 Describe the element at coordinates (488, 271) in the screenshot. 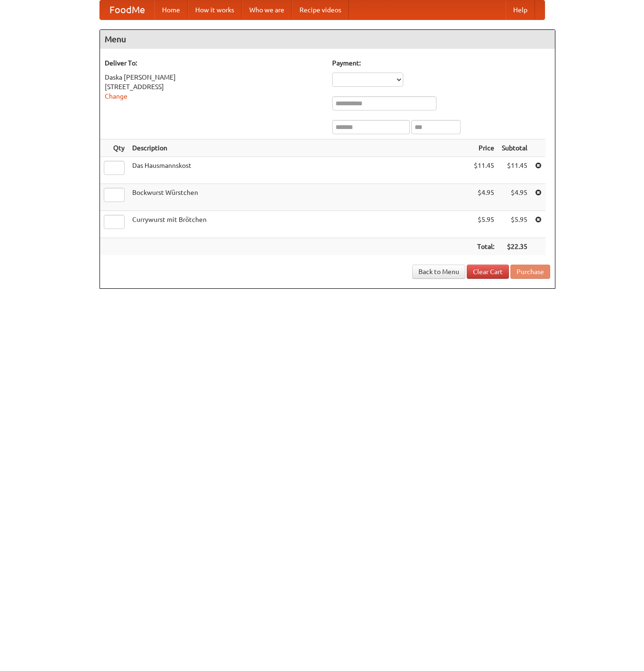

I see `a: Clear Cart` at that location.